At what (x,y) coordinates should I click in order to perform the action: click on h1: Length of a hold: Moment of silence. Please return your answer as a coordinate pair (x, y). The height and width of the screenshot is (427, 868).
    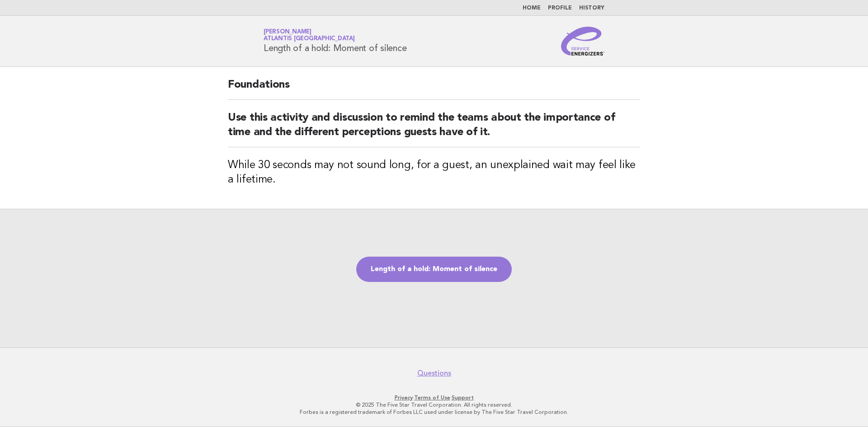
    Looking at the image, I should click on (335, 41).